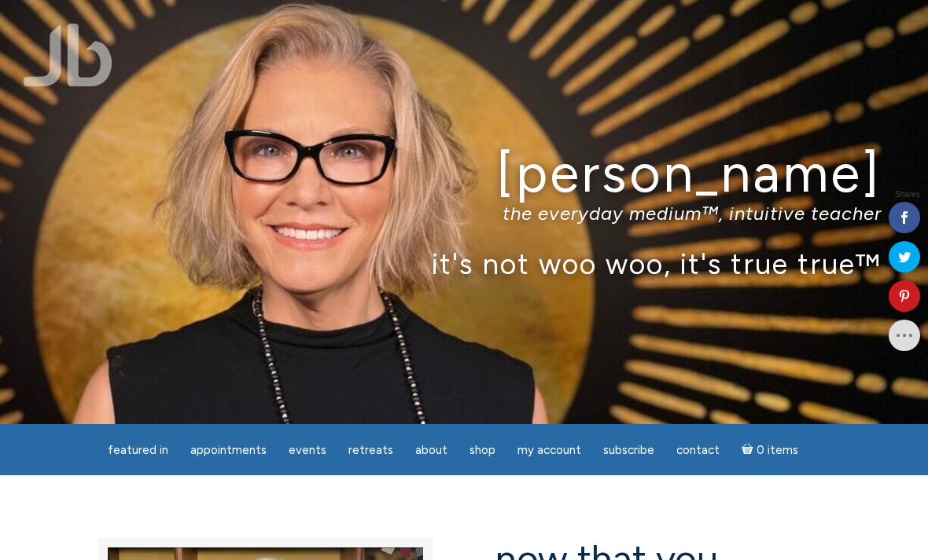 This screenshot has width=928, height=560. I want to click on a: Subscribe, so click(629, 450).